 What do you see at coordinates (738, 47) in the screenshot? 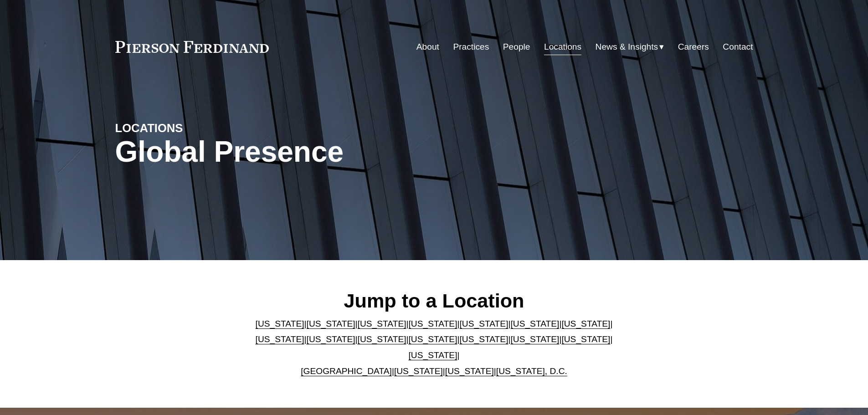
I see `a: Contact` at bounding box center [738, 47].